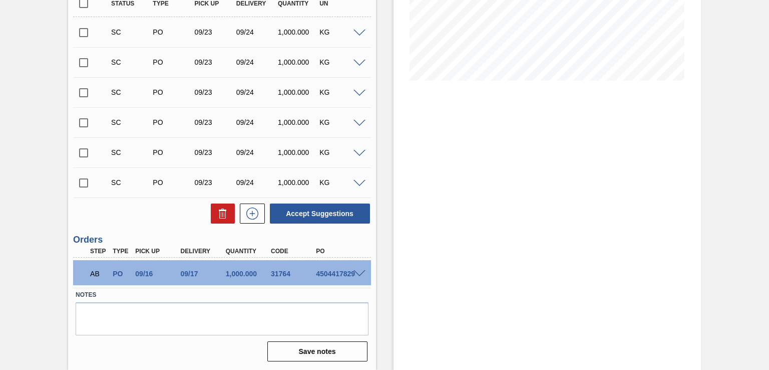 The image size is (769, 370). What do you see at coordinates (318, 213) in the screenshot?
I see `div: Accept Suggestions` at bounding box center [318, 213].